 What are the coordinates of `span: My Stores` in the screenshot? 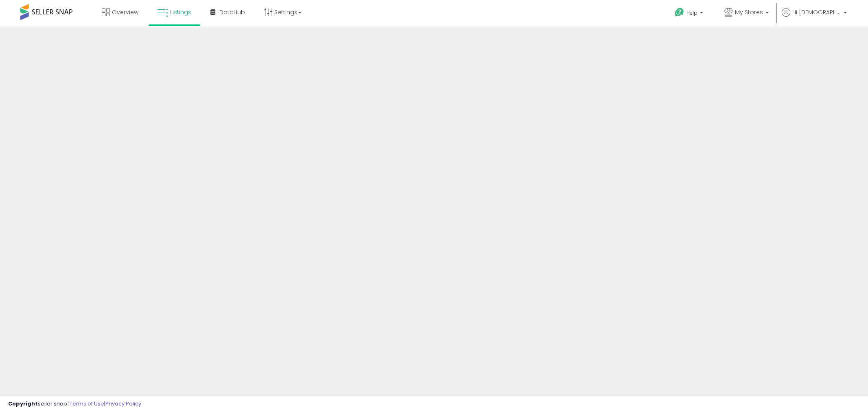 It's located at (749, 12).